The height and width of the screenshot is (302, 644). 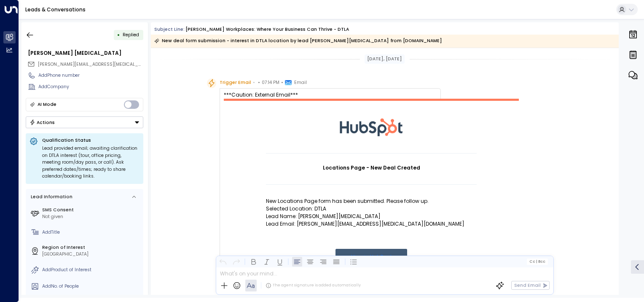 What do you see at coordinates (55, 9) in the screenshot?
I see `a: Leads & Conversations` at bounding box center [55, 9].